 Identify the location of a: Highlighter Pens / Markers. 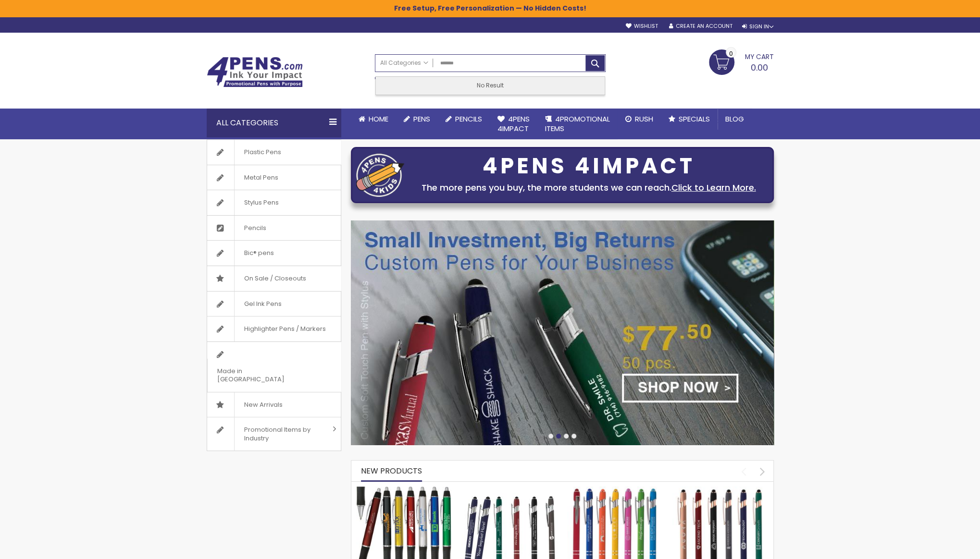
(274, 329).